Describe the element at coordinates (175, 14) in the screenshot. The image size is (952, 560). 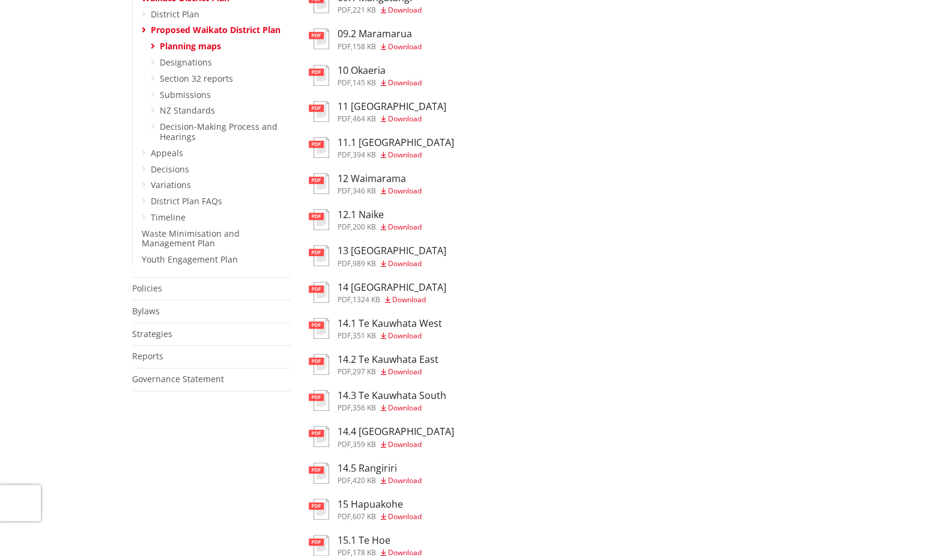
I see `a: District Plan` at that location.